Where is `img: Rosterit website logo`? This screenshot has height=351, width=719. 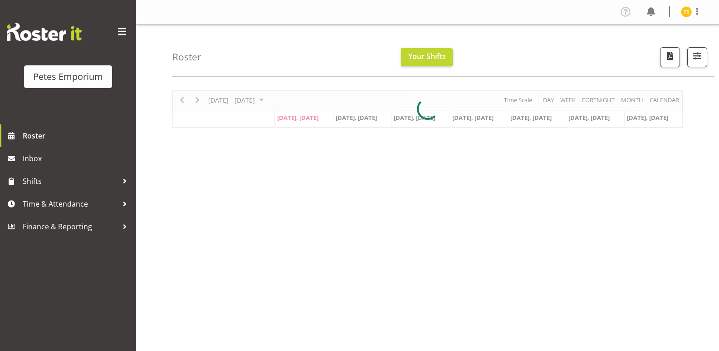 img: Rosterit website logo is located at coordinates (44, 32).